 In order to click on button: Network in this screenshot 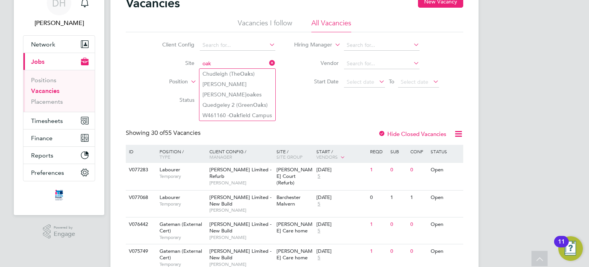, I will do `click(59, 44)`.